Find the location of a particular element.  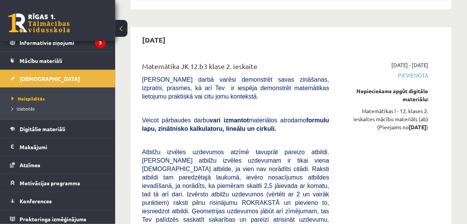

a: Atzīmes is located at coordinates (58, 165).